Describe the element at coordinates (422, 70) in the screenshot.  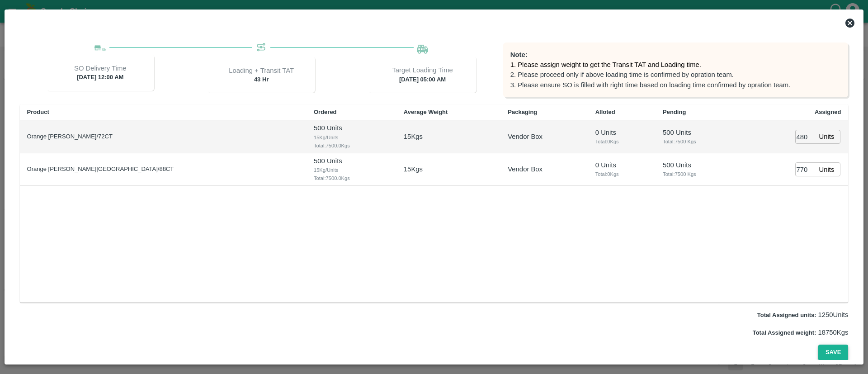
I see `p: Target Loading Time` at that location.